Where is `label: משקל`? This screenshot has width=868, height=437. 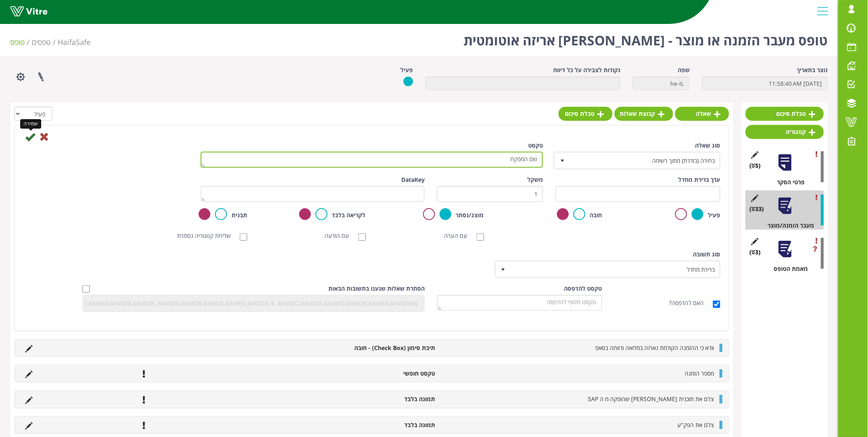 label: משקל is located at coordinates (535, 180).